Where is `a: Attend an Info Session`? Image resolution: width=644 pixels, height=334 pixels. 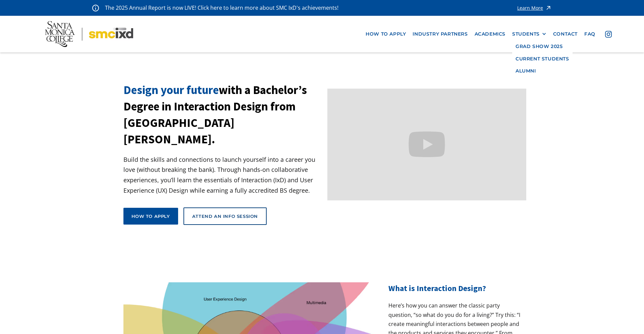 a: Attend an Info Session is located at coordinates (225, 216).